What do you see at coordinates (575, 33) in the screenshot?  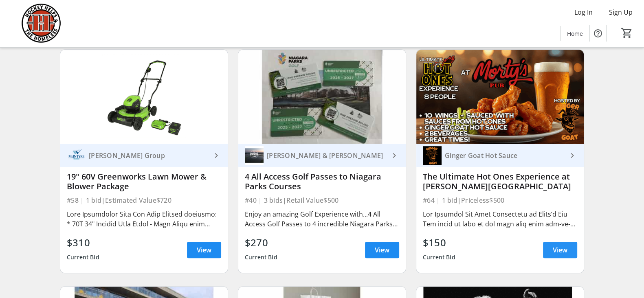 I see `a: Home` at bounding box center [575, 33].